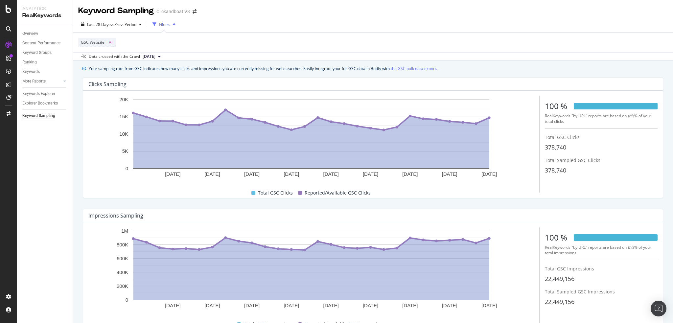 Image resolution: width=673 pixels, height=323 pixels. Describe the element at coordinates (579, 291) in the screenshot. I see `span: Total Sampled GSC Impressions` at that location.